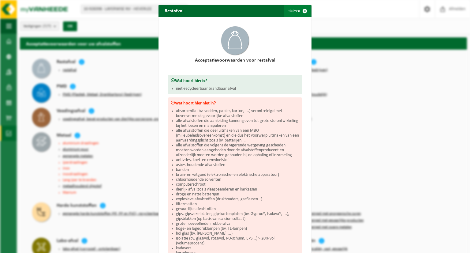 This screenshot has width=470, height=253. Describe the element at coordinates (238, 89) in the screenshot. I see `li: niet-recycleerbaar brandbaar afval` at that location.